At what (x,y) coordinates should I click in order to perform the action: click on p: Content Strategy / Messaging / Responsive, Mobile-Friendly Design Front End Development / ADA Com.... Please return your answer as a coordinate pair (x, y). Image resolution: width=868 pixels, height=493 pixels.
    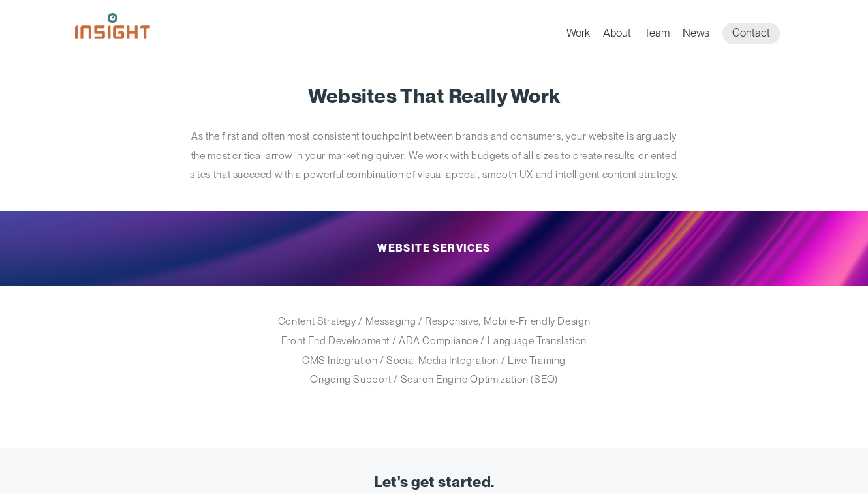
    Looking at the image, I should click on (434, 350).